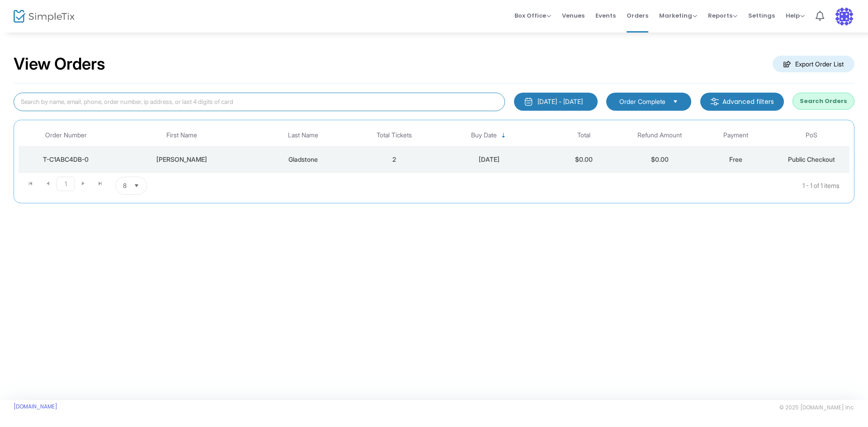  I want to click on input: Search by name, email, phone, order number, ip address, or last 4 digits of card, so click(259, 102).